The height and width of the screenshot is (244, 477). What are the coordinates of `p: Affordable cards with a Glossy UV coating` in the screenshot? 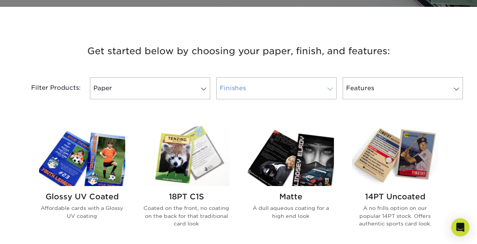 It's located at (82, 212).